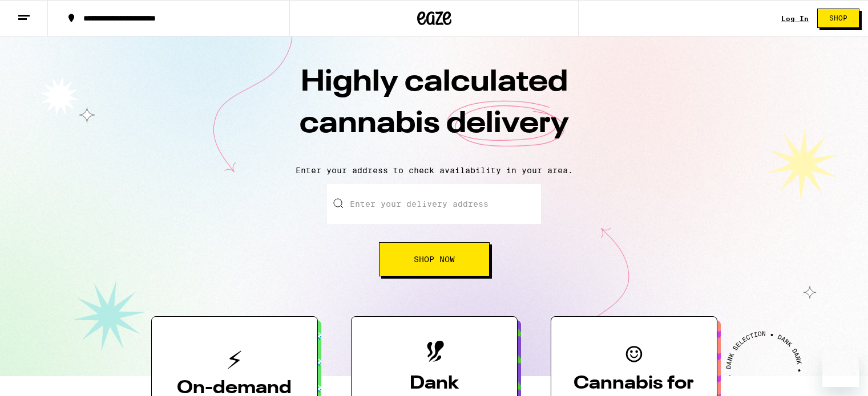 The height and width of the screenshot is (396, 868). What do you see at coordinates (795, 18) in the screenshot?
I see `a: Log In` at bounding box center [795, 18].